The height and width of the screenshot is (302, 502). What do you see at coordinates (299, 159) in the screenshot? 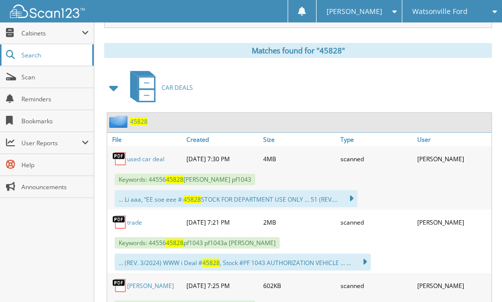
I see `div: 4MB` at bounding box center [299, 159].